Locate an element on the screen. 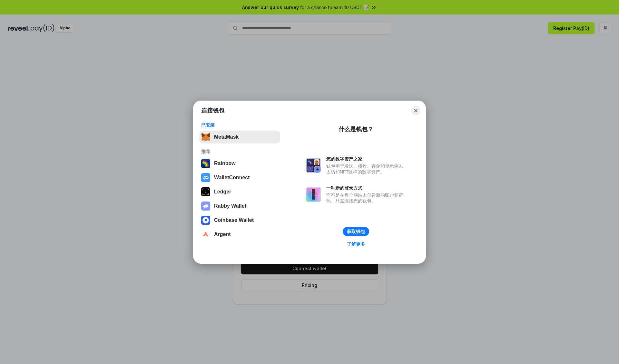  div: 已安装 is located at coordinates (240, 125).